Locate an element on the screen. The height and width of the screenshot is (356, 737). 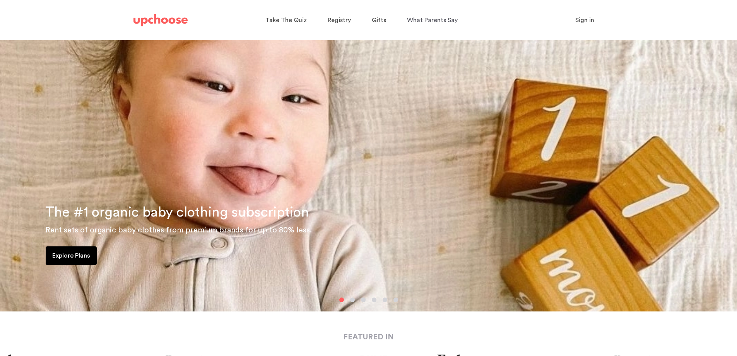
span: Take The Quiz is located at coordinates (286, 20).